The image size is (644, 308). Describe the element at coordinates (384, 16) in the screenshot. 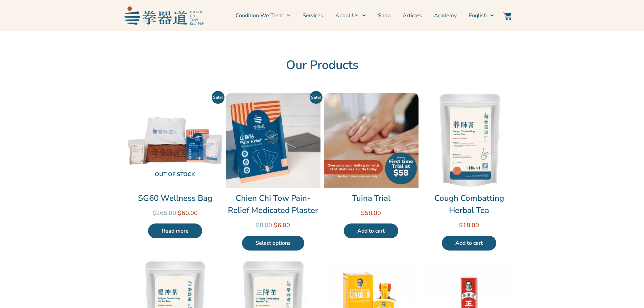

I see `a: Shop` at that location.